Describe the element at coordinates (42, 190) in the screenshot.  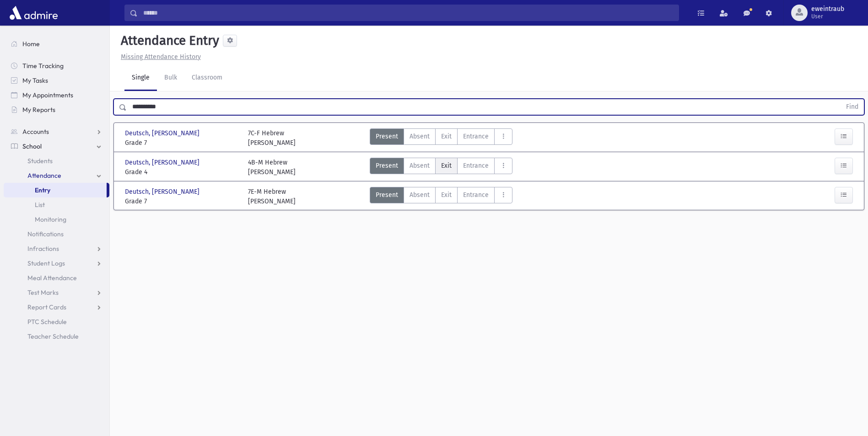
I see `span: Entry` at that location.